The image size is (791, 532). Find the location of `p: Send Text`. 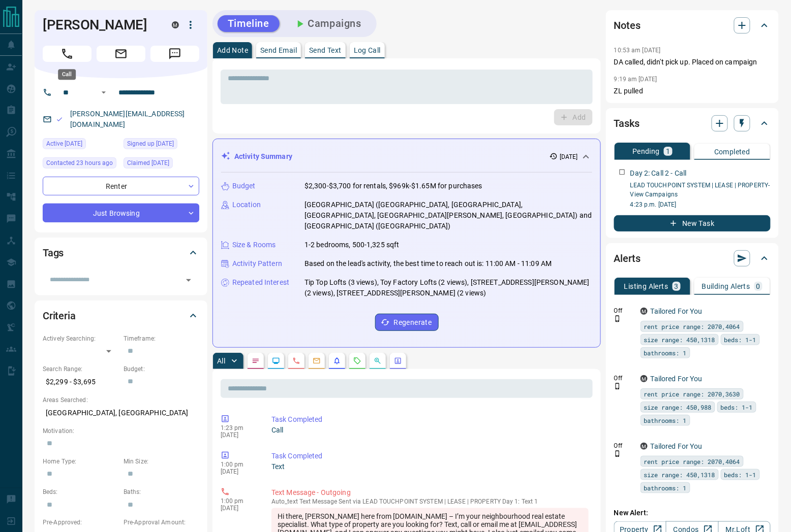

p: Send Text is located at coordinates (325, 50).